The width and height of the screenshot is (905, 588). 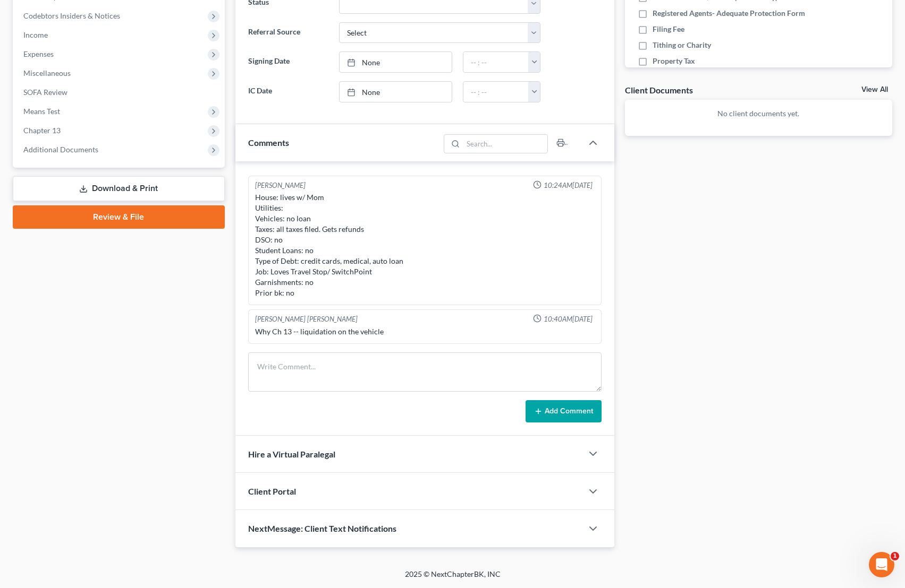 What do you see at coordinates (119, 92) in the screenshot?
I see `a: SOFA Review` at bounding box center [119, 92].